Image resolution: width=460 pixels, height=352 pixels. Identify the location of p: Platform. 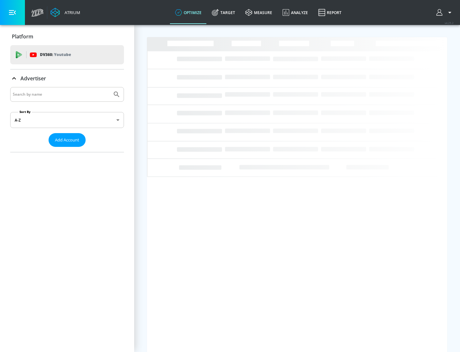
(22, 36).